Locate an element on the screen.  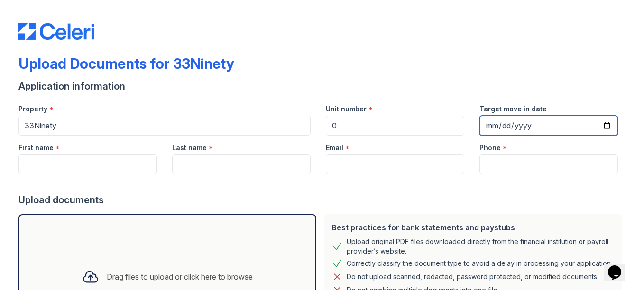
label: Target move in date is located at coordinates (512, 109).